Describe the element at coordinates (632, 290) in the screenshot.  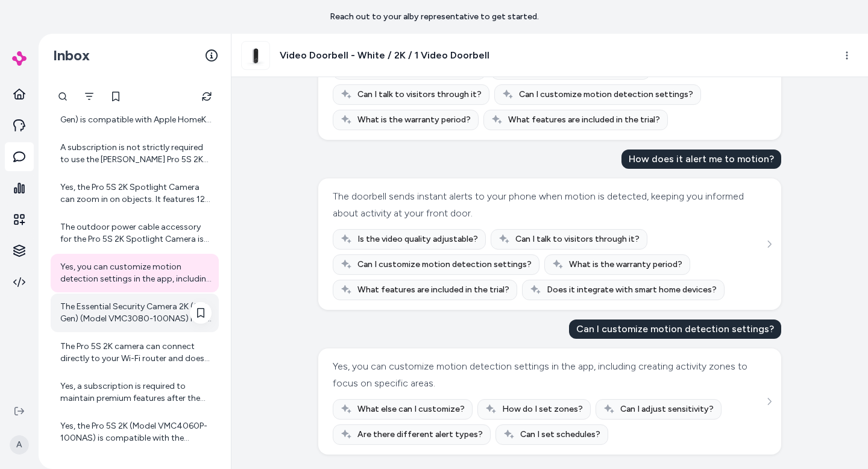
I see `span: Does it integrate with smart home devices?` at that location.